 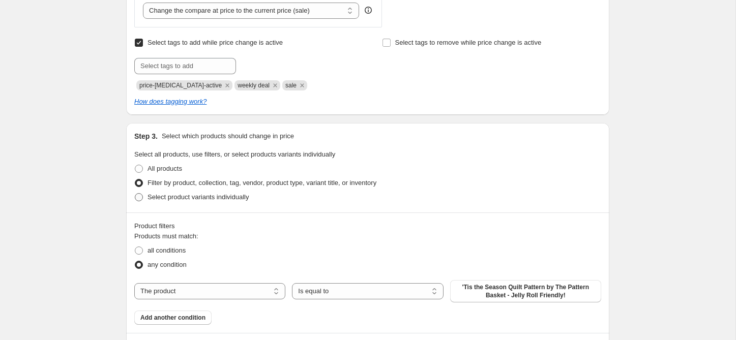 What do you see at coordinates (215, 42) in the screenshot?
I see `span: Select tags to add while price change is active` at bounding box center [215, 42].